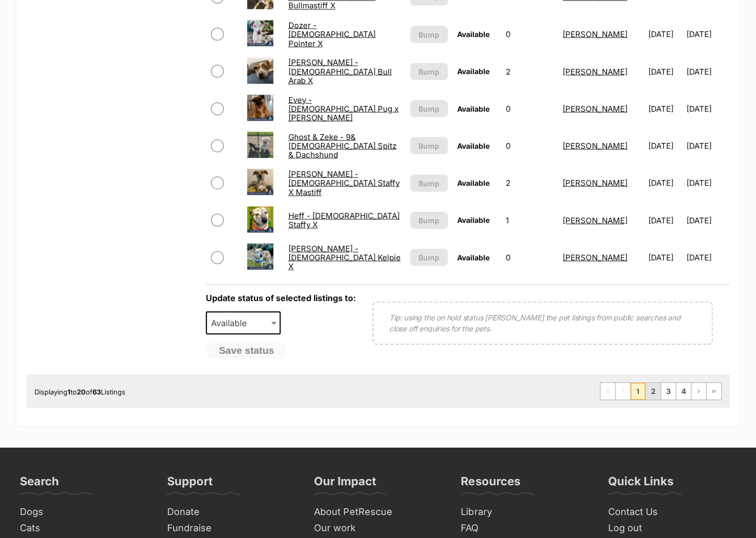  What do you see at coordinates (524, 528) in the screenshot?
I see `a: FAQ` at bounding box center [524, 528].